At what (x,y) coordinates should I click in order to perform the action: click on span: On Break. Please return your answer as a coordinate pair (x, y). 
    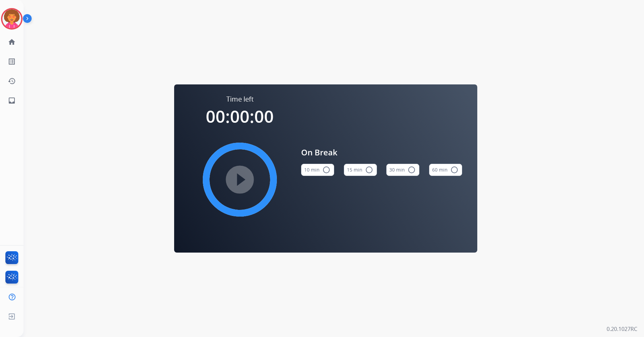
    Looking at the image, I should click on (382, 152).